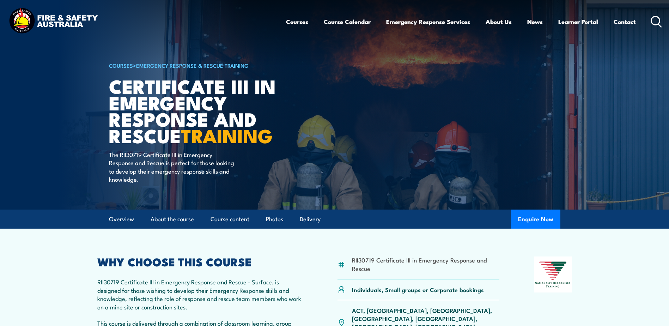  What do you see at coordinates (196, 110) in the screenshot?
I see `h1: Certificate III in Emergency Response and Rescue` at bounding box center [196, 110].